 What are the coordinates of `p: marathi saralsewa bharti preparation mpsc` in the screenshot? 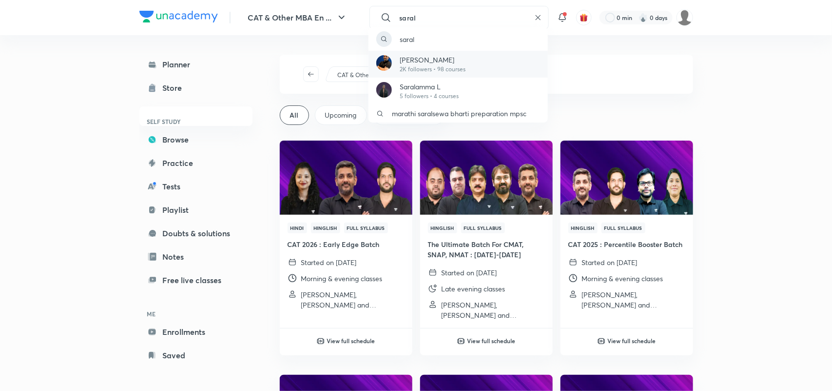 It's located at (459, 113).